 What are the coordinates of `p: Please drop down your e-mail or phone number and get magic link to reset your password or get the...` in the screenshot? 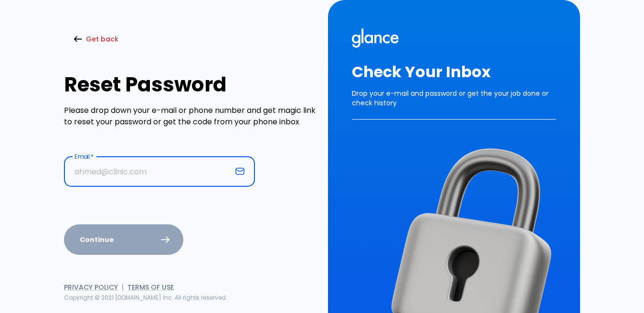 It's located at (190, 116).